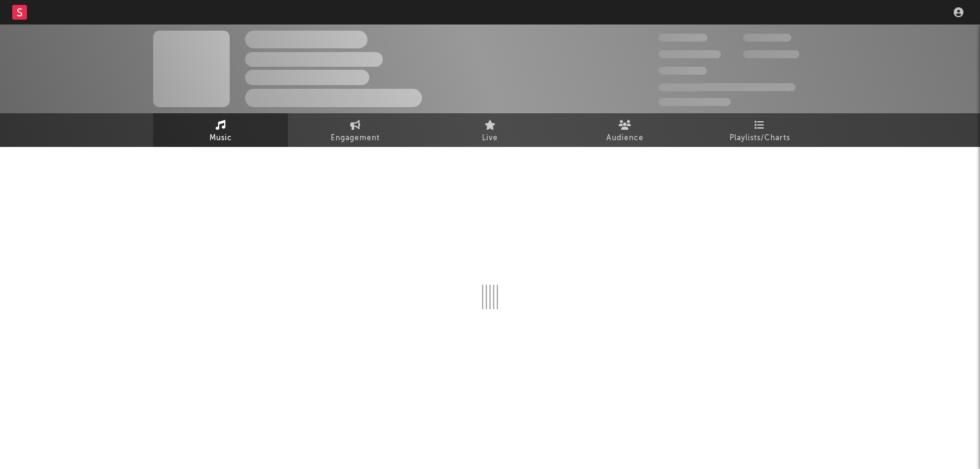 This screenshot has width=980, height=469. Describe the element at coordinates (356, 130) in the screenshot. I see `a: Engagement` at that location.